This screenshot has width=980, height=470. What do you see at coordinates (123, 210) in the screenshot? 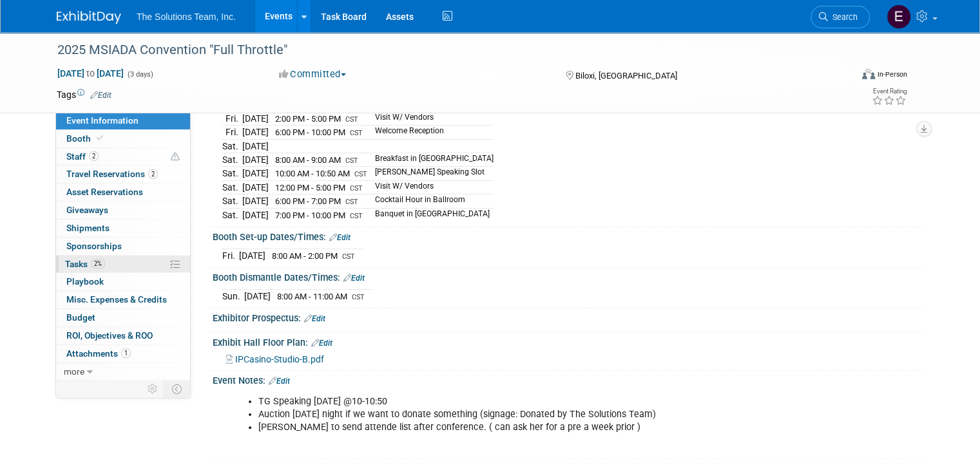
I see `a: Giveaways` at bounding box center [123, 210].